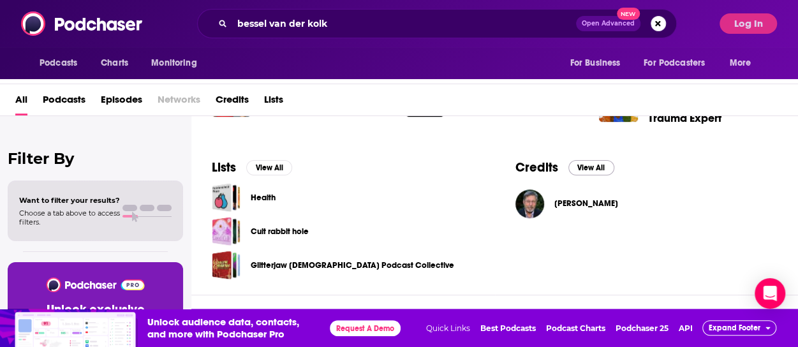  What do you see at coordinates (447, 328) in the screenshot?
I see `span: Quick Links` at bounding box center [447, 328].